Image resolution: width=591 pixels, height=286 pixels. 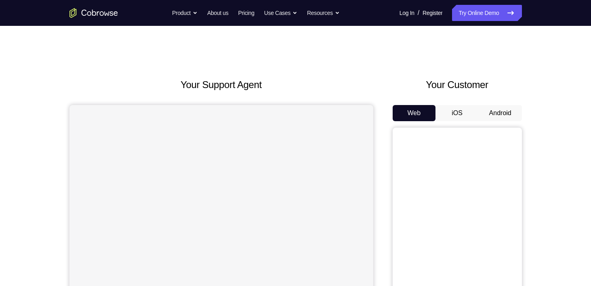 What do you see at coordinates (246, 13) in the screenshot?
I see `a: Pricing` at bounding box center [246, 13].